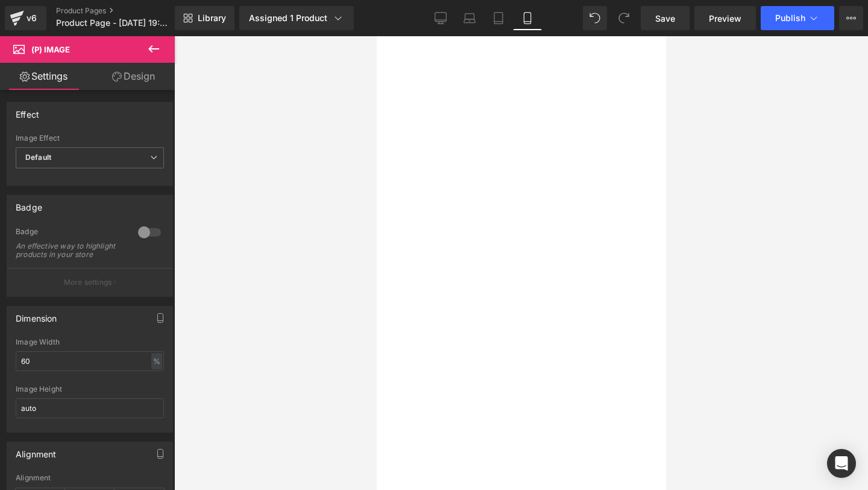 The width and height of the screenshot is (868, 490). Describe the element at coordinates (841, 463) in the screenshot. I see `div: Open Intercom Messenger` at that location.